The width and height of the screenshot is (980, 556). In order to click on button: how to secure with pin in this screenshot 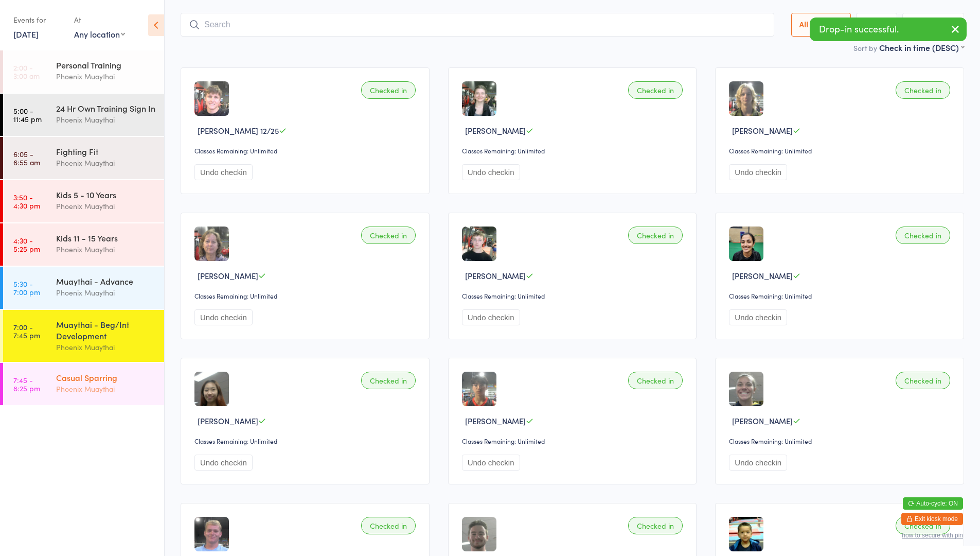, I will do `click(933, 535)`.